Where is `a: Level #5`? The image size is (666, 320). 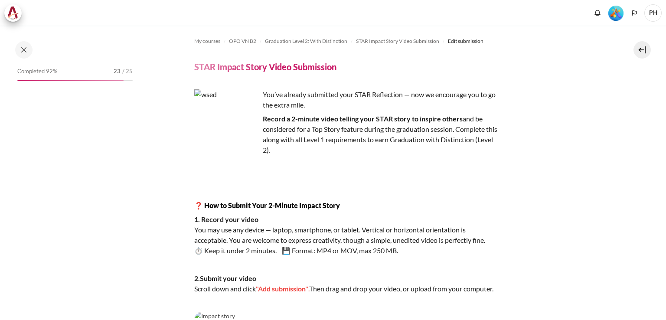 a: Level #5 is located at coordinates (616, 13).